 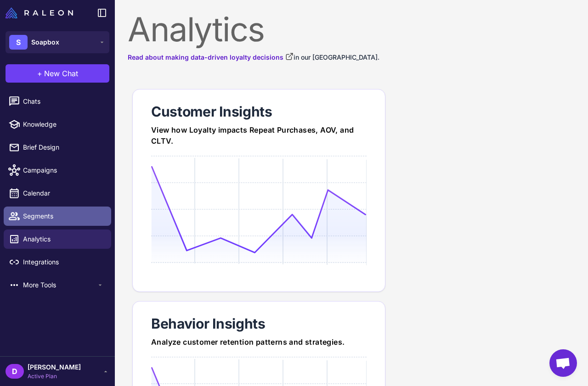 What do you see at coordinates (64, 193) in the screenshot?
I see `span: Calendar` at bounding box center [64, 193].